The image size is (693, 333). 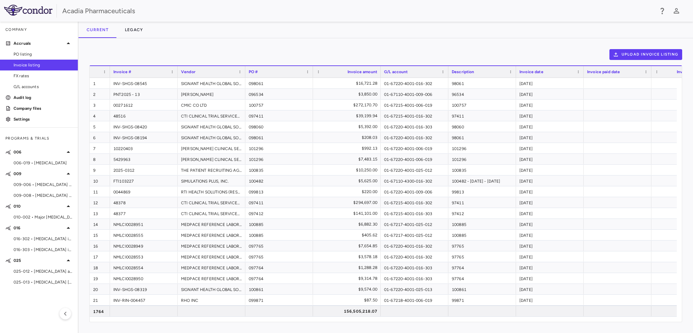 What do you see at coordinates (348, 289) in the screenshot?
I see `div: $9,574.00` at bounding box center [348, 289].